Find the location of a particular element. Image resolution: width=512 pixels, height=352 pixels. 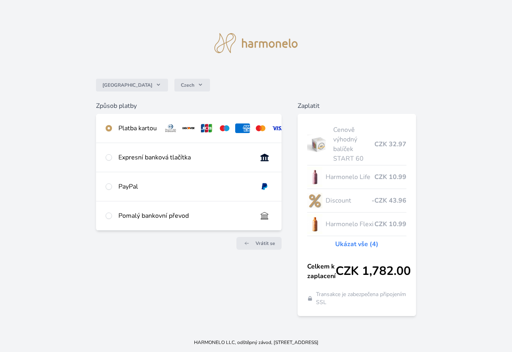

img: mc.svg is located at coordinates (260, 128).